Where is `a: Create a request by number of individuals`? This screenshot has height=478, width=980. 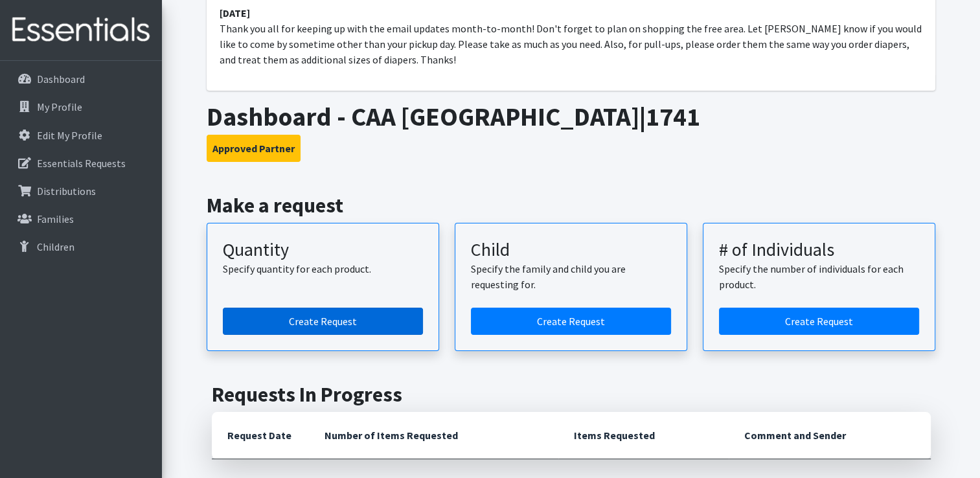 a: Create a request by number of individuals is located at coordinates (819, 321).